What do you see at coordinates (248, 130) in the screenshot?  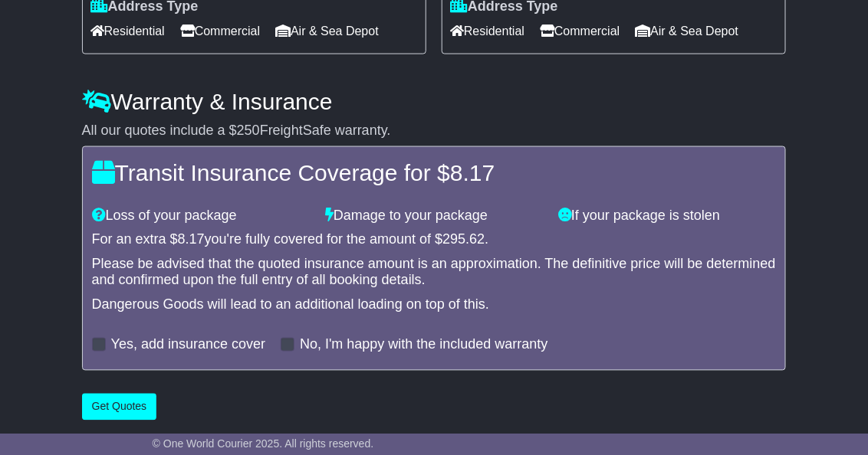 I see `span: 250` at bounding box center [248, 130].